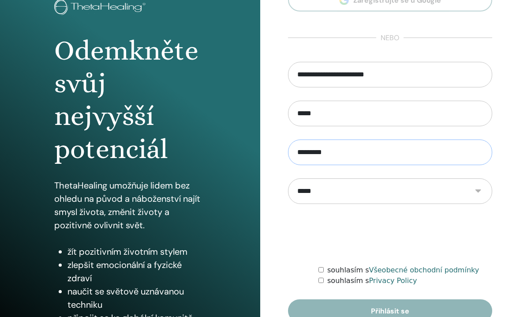 The height and width of the screenshot is (317, 520). I want to click on h1: Odemkněte svůj nejvyšší potenciál, so click(130, 100).